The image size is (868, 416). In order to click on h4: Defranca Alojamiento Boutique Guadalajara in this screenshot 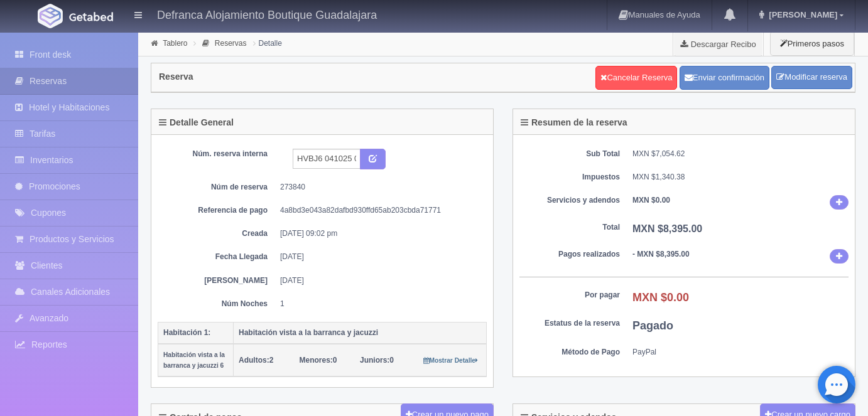, I will do `click(267, 14)`.